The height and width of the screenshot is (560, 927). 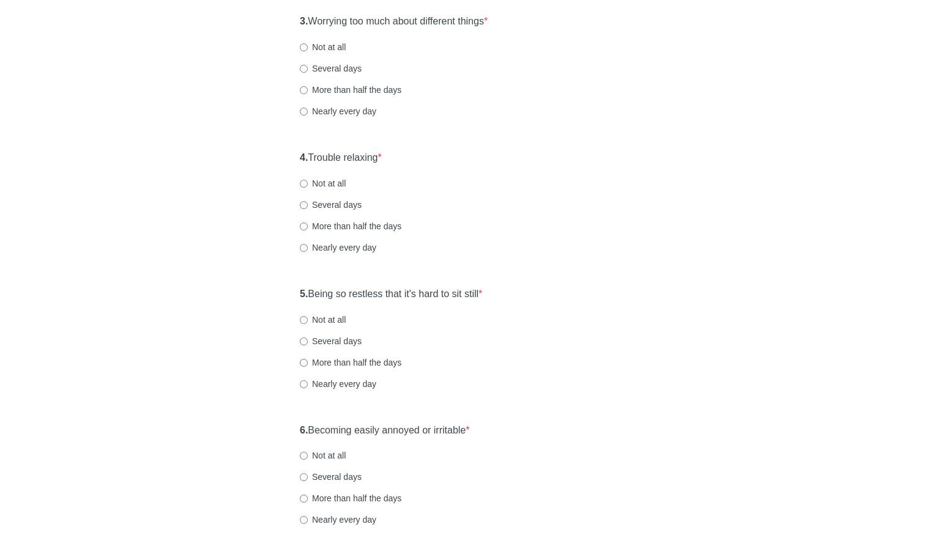 I want to click on strong: 4., so click(x=303, y=157).